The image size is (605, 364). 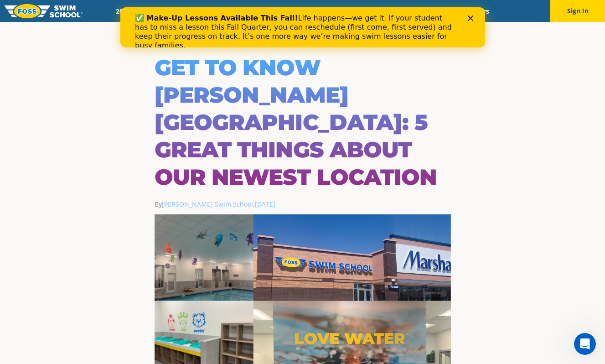 What do you see at coordinates (478, 11) in the screenshot?
I see `a: Careers` at bounding box center [478, 11].